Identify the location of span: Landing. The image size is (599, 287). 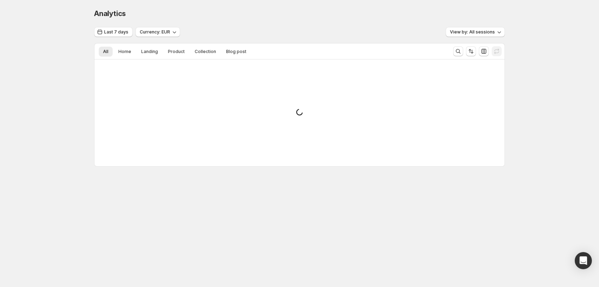
(149, 52).